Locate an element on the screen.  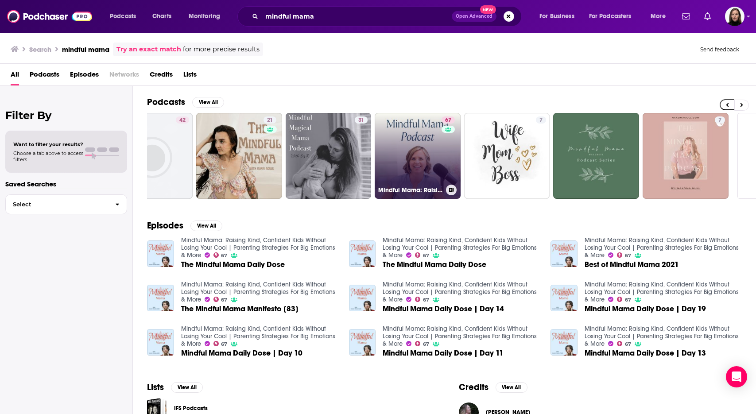
a: The Mindful Mama Manifesto [83] is located at coordinates (240, 309).